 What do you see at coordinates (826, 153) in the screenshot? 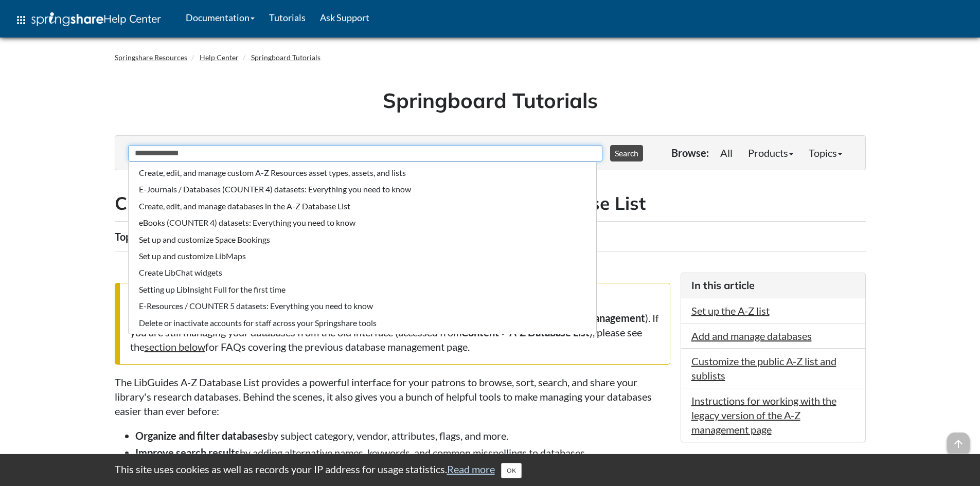
I see `a: Topics` at bounding box center [826, 153].